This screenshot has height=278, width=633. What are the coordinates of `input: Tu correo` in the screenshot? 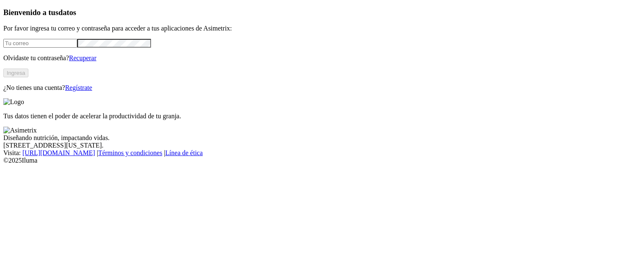 It's located at (40, 43).